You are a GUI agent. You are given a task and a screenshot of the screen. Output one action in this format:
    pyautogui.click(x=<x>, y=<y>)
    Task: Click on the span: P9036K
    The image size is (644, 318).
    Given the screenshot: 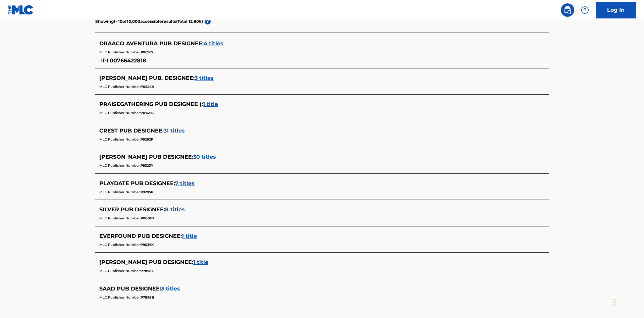 What is the action you would take?
    pyautogui.click(x=147, y=245)
    